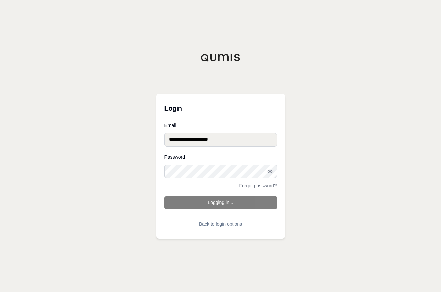 The width and height of the screenshot is (441, 292). What do you see at coordinates (220, 157) in the screenshot?
I see `label: Password` at bounding box center [220, 157].